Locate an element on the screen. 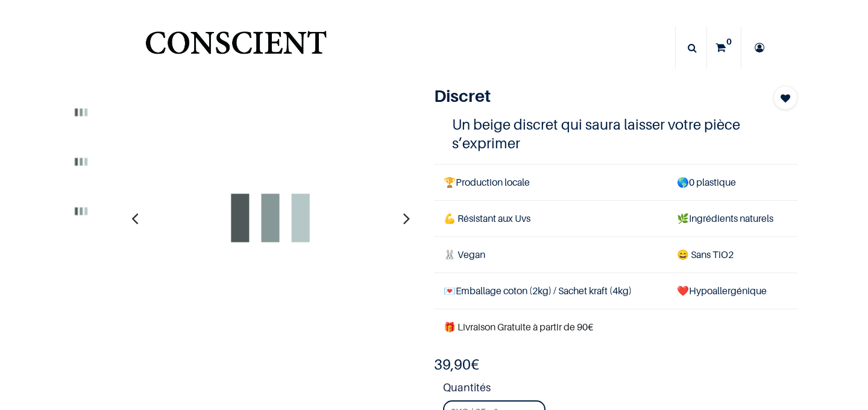  strong: Quantités is located at coordinates (620, 389).